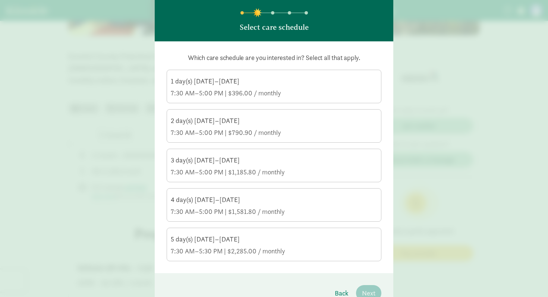 The image size is (548, 297). I want to click on div: 7:30 AM–5:00 PM | $1,185.80 / monthly, so click(274, 172).